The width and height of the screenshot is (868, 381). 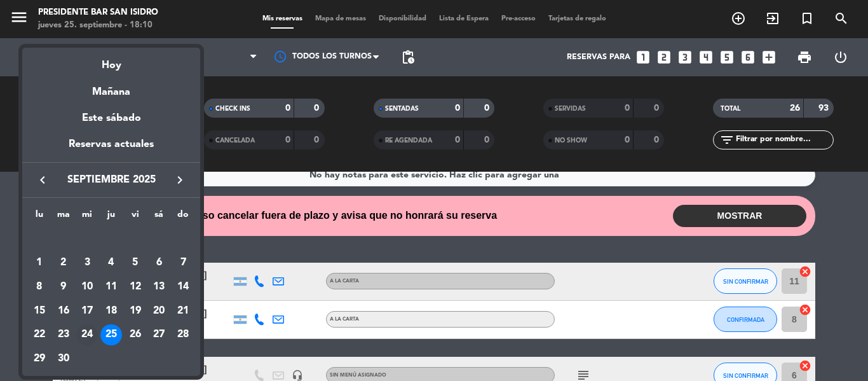 What do you see at coordinates (180, 180) in the screenshot?
I see `i: keyboard_arrow_right` at bounding box center [180, 180].